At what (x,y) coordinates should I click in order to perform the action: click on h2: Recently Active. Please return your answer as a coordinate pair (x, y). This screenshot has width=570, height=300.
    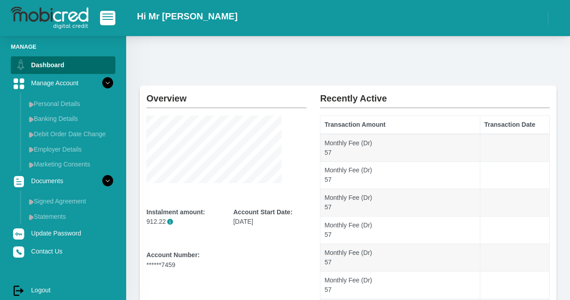
    Looking at the image, I should click on (435, 95).